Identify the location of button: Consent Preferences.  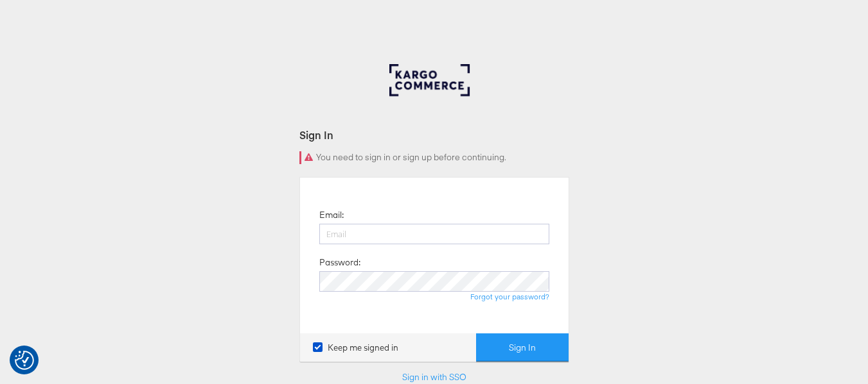
(25, 361).